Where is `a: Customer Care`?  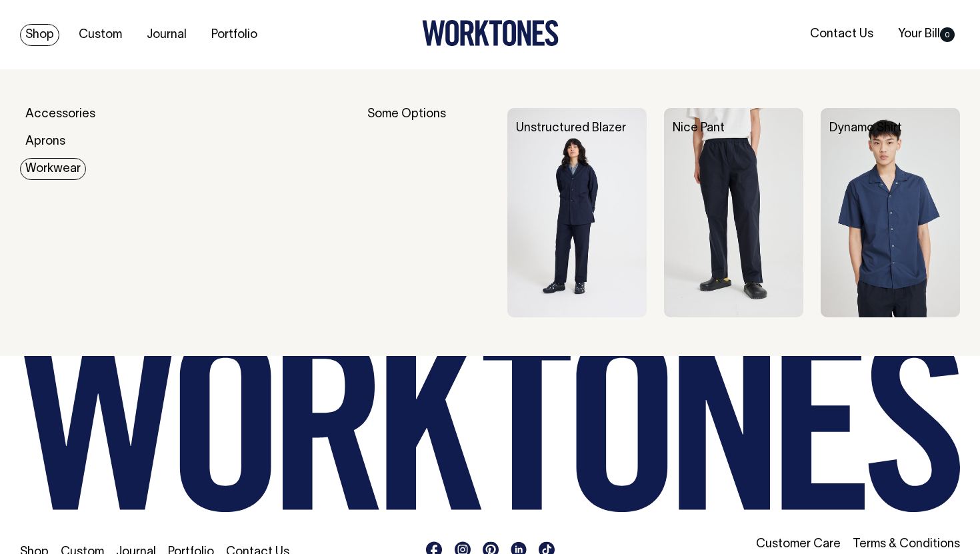 a: Customer Care is located at coordinates (798, 544).